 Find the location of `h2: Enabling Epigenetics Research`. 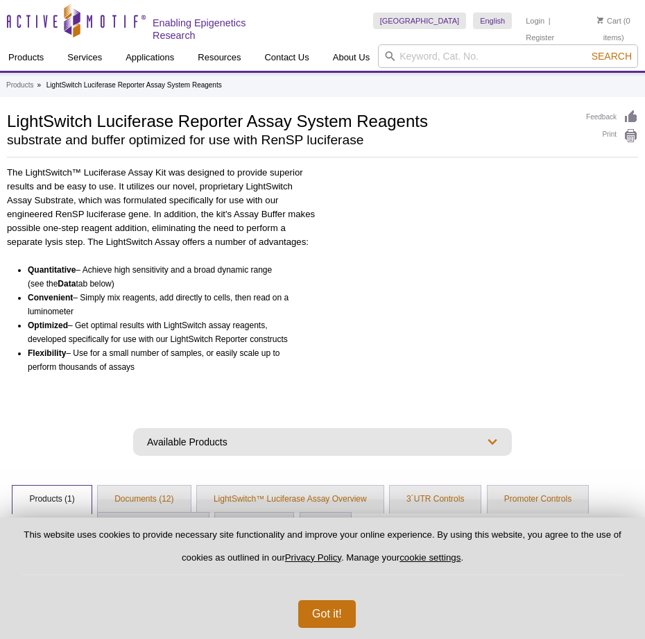

h2: Enabling Epigenetics Research is located at coordinates (215, 29).